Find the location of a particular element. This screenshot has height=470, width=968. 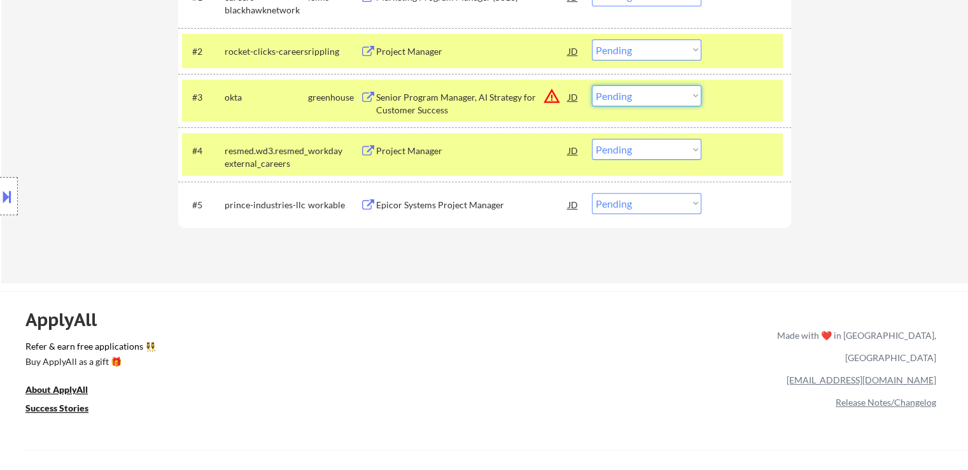

div: resmed.wd3.resmed_external_careers is located at coordinates (266, 157).